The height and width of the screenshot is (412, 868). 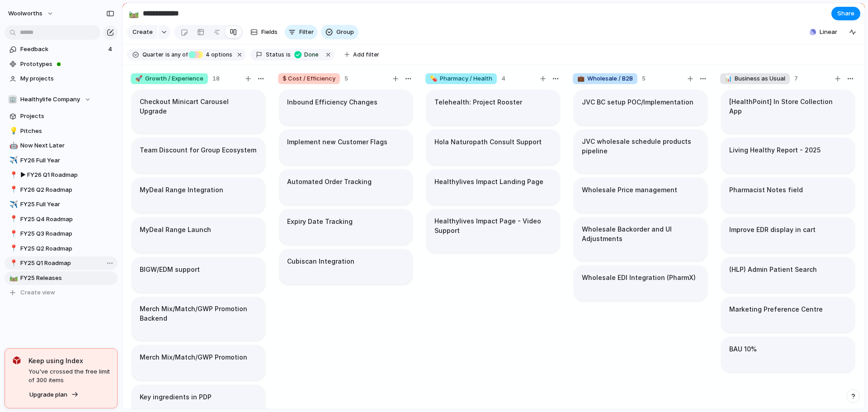 What do you see at coordinates (605, 79) in the screenshot?
I see `span: Wholesale / B2B` at bounding box center [605, 79].